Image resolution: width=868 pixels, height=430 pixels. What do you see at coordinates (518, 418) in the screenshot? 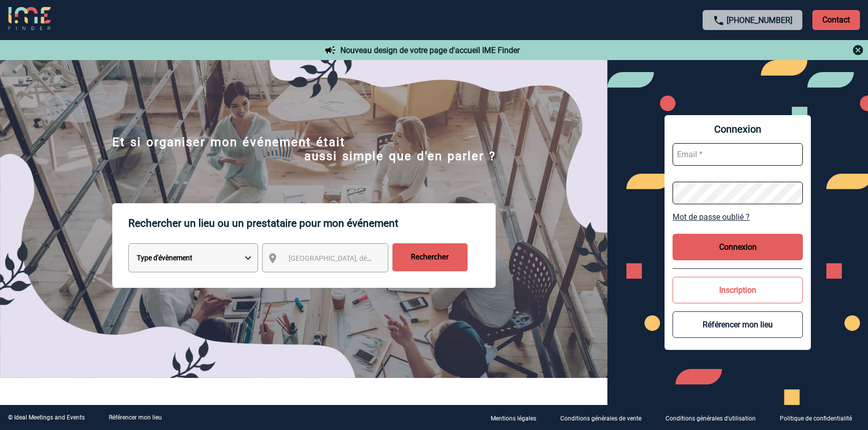
I see `a: Mentions légales` at bounding box center [518, 418].